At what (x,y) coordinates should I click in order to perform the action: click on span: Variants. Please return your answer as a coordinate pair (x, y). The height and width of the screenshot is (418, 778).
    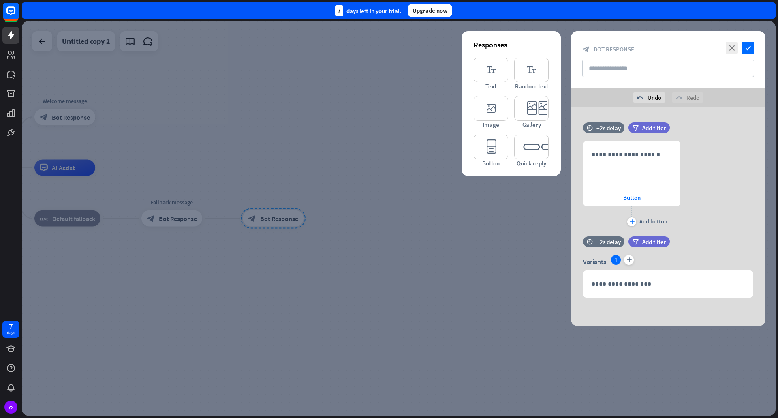
    Looking at the image, I should click on (595, 261).